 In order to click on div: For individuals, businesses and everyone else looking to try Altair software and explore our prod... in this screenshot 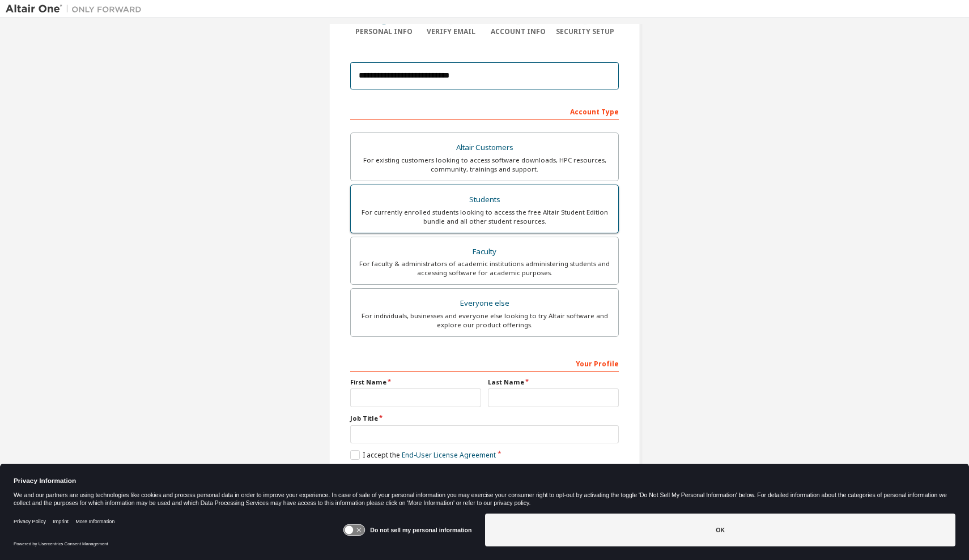, I will do `click(484, 320)`.